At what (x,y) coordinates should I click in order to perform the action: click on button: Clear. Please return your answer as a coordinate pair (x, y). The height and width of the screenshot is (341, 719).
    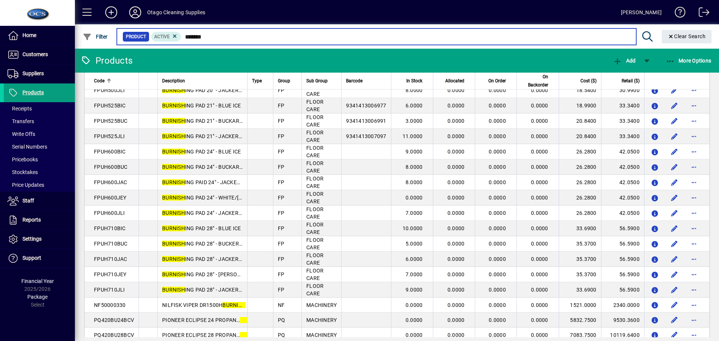
    Looking at the image, I should click on (687, 37).